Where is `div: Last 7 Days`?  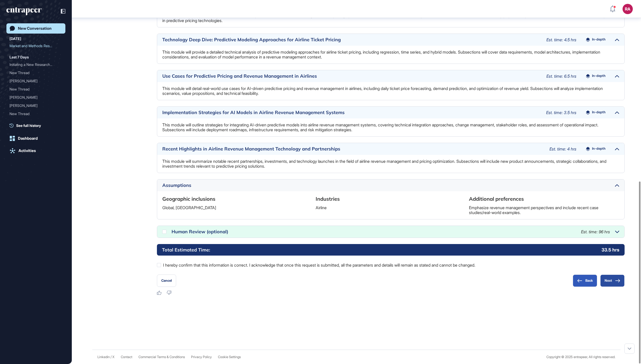 div: Last 7 Days is located at coordinates (19, 57).